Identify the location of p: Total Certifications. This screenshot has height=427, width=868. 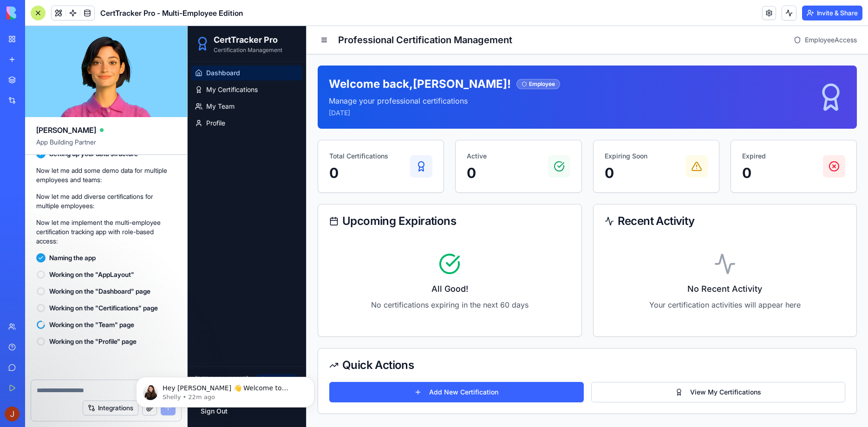
(170, 130).